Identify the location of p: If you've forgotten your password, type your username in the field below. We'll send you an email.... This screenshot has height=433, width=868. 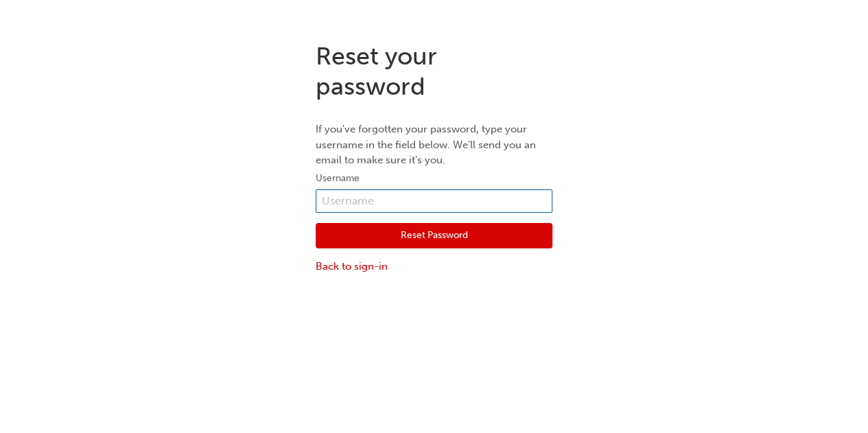
(433, 145).